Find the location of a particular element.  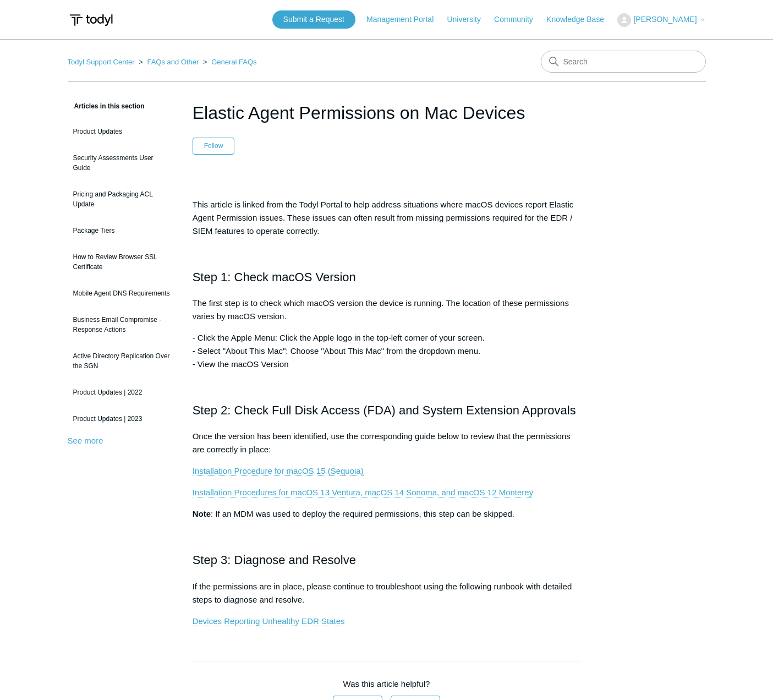

li: Todyl Support Center is located at coordinates (102, 61).